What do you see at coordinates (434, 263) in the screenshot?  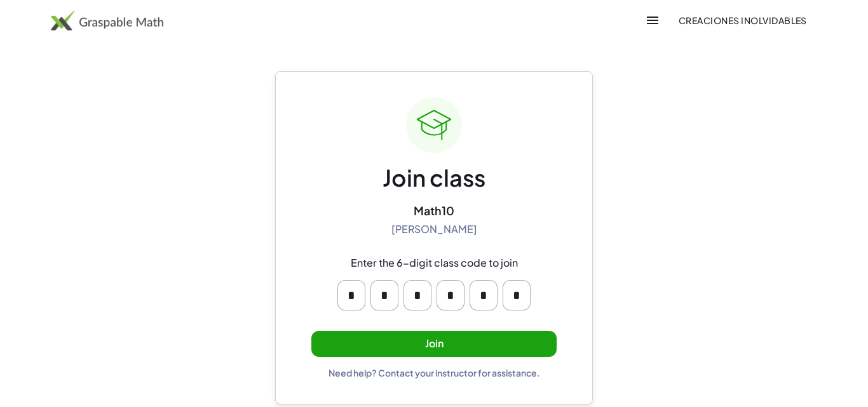 I see `div: Enter the 6-digit class code to join` at bounding box center [434, 263].